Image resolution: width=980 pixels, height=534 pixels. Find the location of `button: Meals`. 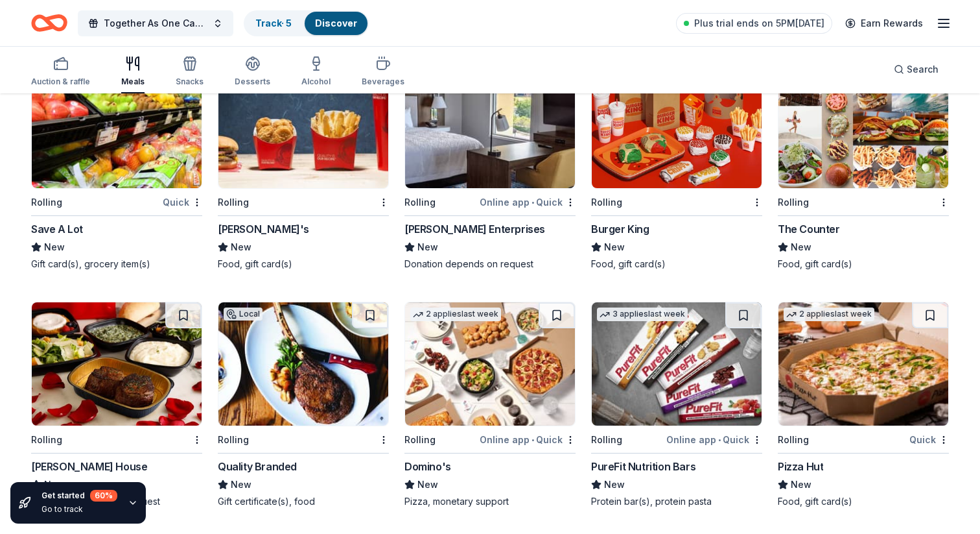

button: Meals is located at coordinates (133, 72).